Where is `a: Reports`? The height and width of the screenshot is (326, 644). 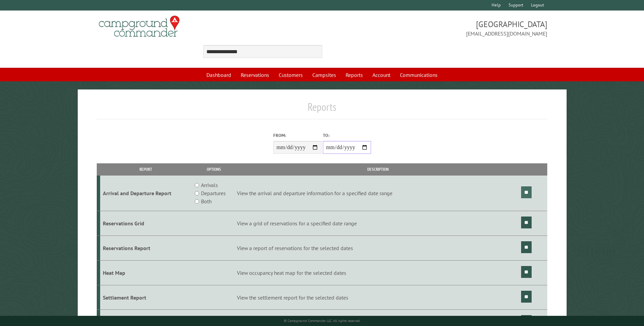 a: Reports is located at coordinates (354, 75).